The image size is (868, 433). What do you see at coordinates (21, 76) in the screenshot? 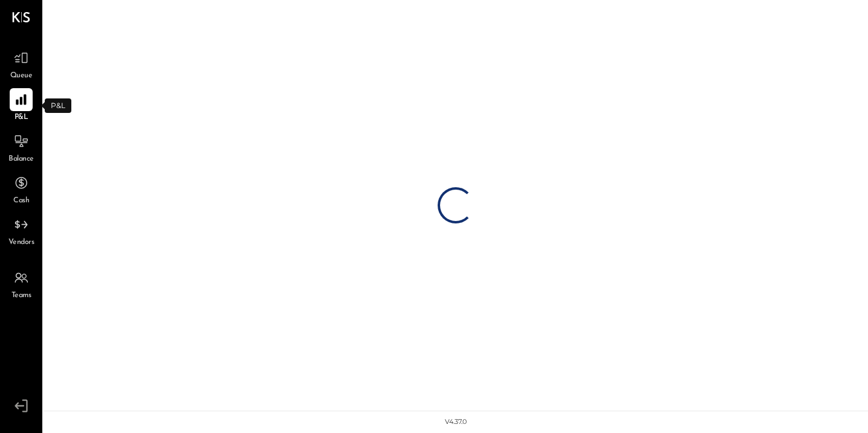
I see `span: Queue` at bounding box center [21, 76].